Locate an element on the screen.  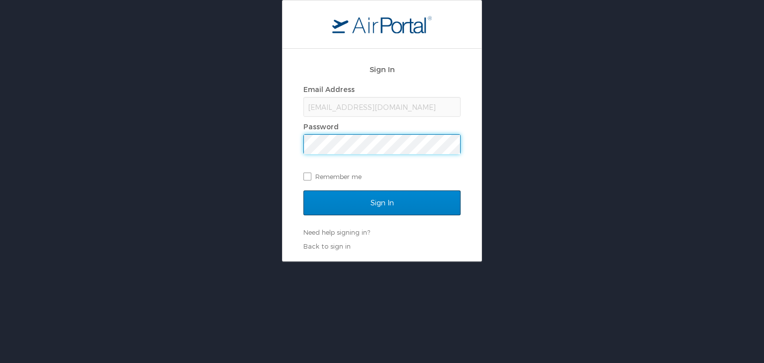
input: Sign In is located at coordinates (382, 203).